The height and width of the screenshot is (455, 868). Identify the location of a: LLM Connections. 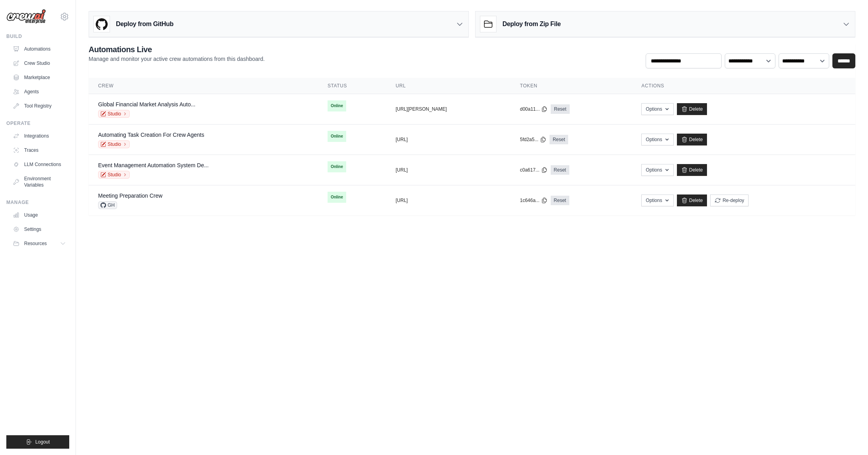
(39, 164).